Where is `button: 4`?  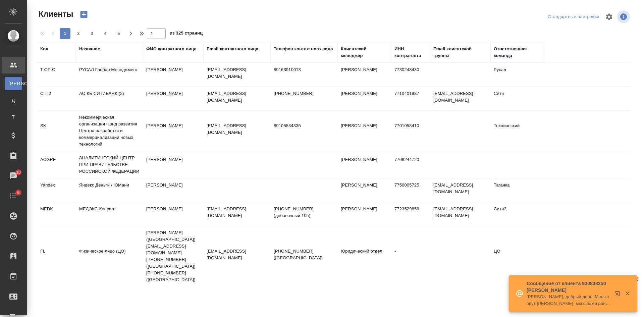
button: 4 is located at coordinates (105, 34).